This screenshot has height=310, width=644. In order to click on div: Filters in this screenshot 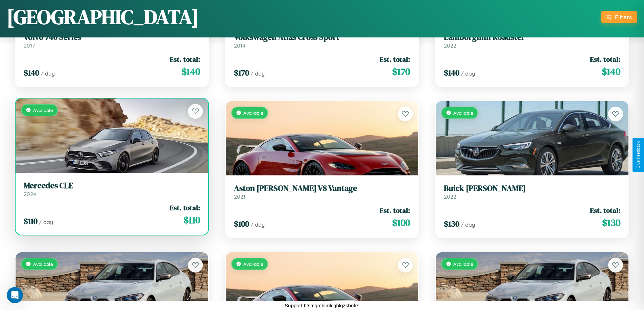, I will do `click(623, 17)`.